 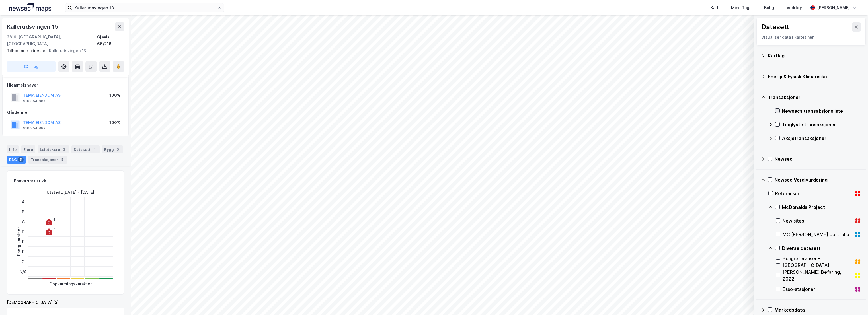 What do you see at coordinates (23, 272) in the screenshot?
I see `div: N/A` at bounding box center [23, 272].